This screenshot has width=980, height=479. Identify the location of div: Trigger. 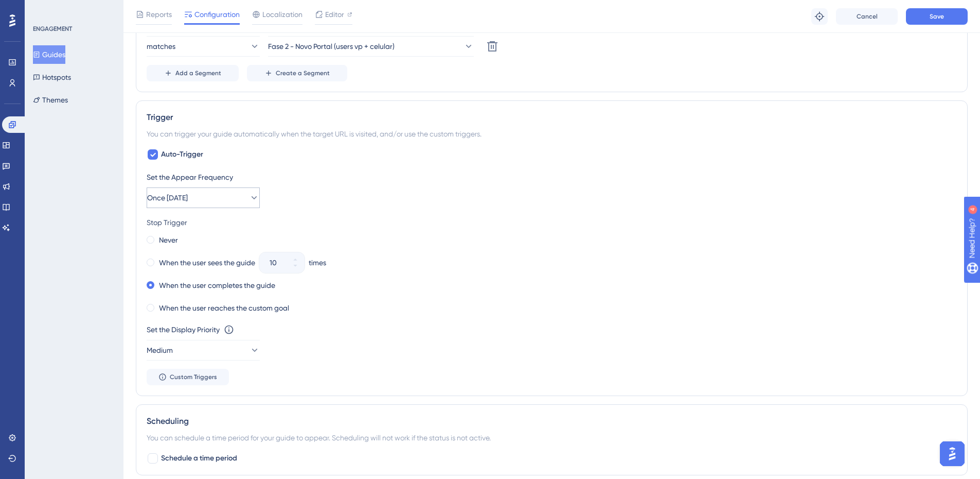
(551, 117).